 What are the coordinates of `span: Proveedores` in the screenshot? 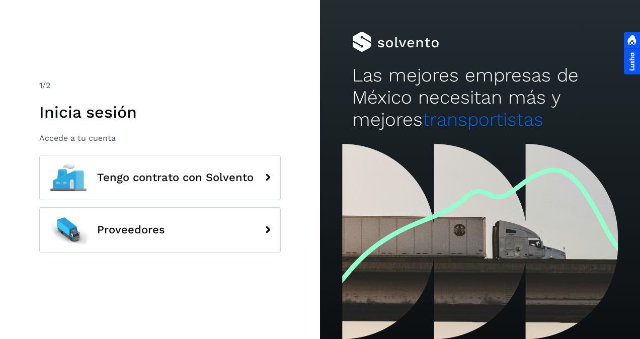 It's located at (131, 230).